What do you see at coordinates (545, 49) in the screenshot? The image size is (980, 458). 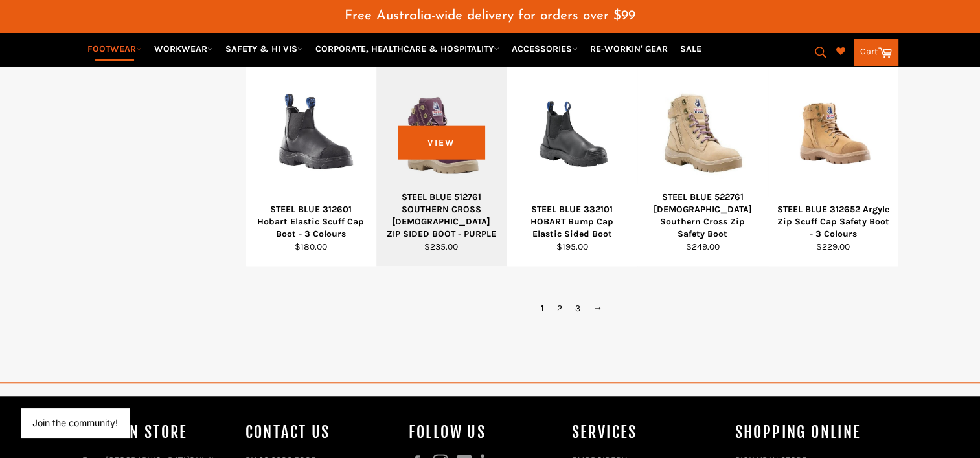 I see `a: ACCESSORIES` at bounding box center [545, 49].